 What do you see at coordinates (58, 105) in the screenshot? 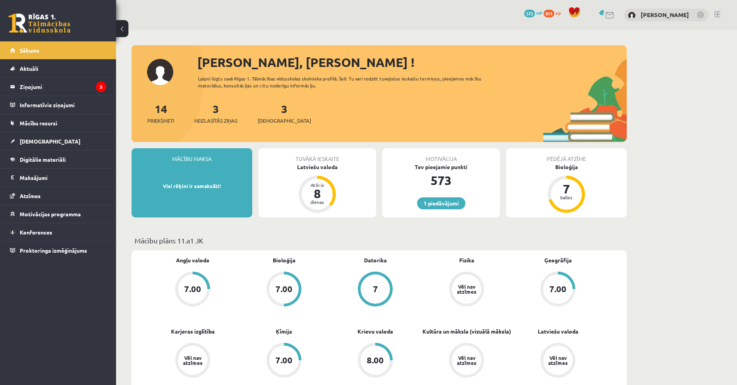
I see `a: Informatīvie ziņojumi` at bounding box center [58, 105].